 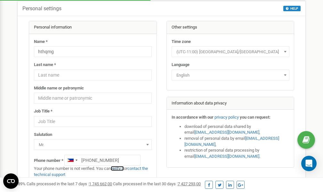 I want to click on a: privacy policy, so click(x=227, y=117).